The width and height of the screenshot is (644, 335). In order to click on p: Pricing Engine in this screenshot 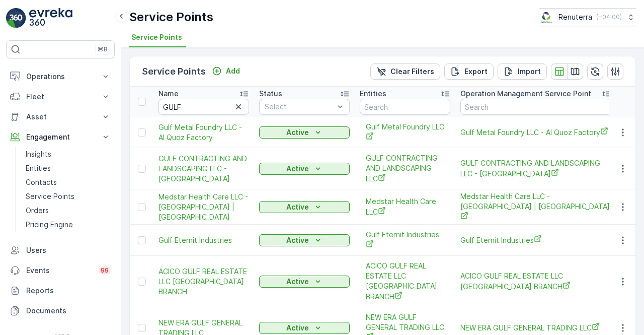, I will do `click(49, 225)`.